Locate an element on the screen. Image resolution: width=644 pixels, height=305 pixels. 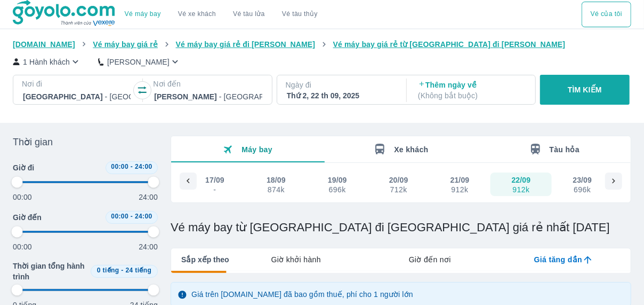
span: Giờ đến nơi is located at coordinates (430, 259).